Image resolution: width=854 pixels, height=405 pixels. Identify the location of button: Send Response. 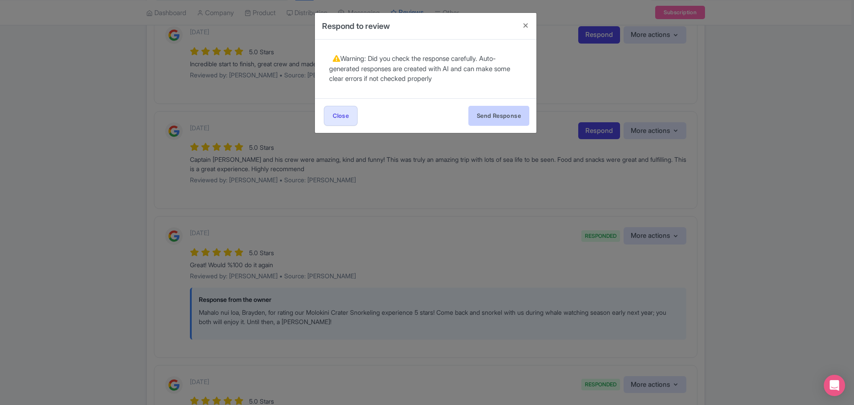
(499, 116).